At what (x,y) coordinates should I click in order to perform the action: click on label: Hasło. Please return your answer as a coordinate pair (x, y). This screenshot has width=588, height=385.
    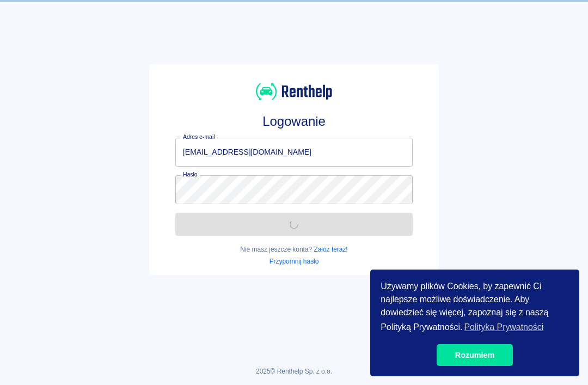
    Looking at the image, I should click on (190, 174).